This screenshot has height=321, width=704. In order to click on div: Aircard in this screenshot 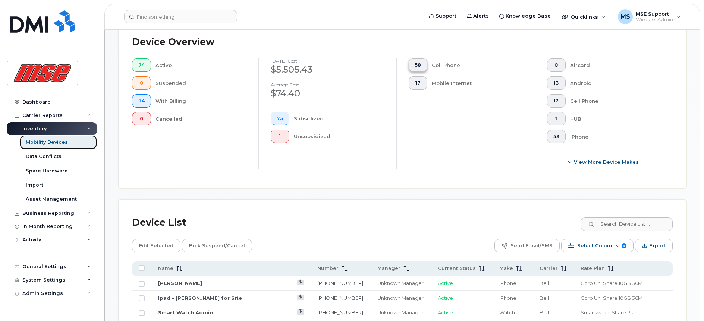, I will do `click(615, 65)`.